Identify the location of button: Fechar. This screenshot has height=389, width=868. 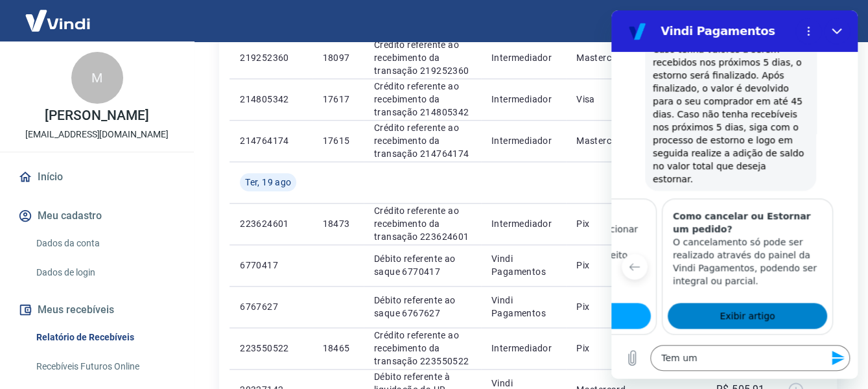
(225, 21).